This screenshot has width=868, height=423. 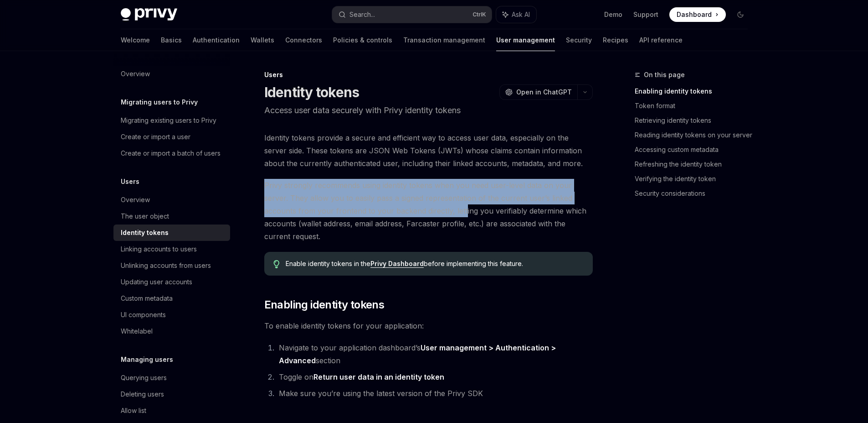 What do you see at coordinates (397, 264) in the screenshot?
I see `a: Privy Dashboard` at bounding box center [397, 264].